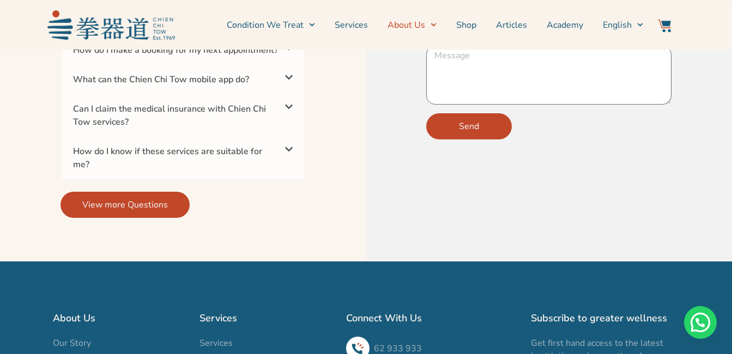  What do you see at coordinates (267, 318) in the screenshot?
I see `h2: Services` at bounding box center [267, 318].